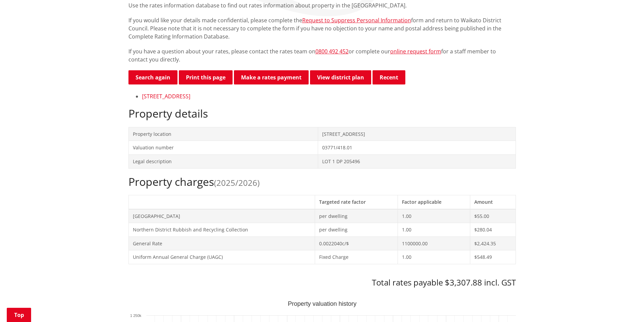 This screenshot has width=644, height=322. Describe the element at coordinates (434, 243) in the screenshot. I see `td: 1100000.00` at that location.